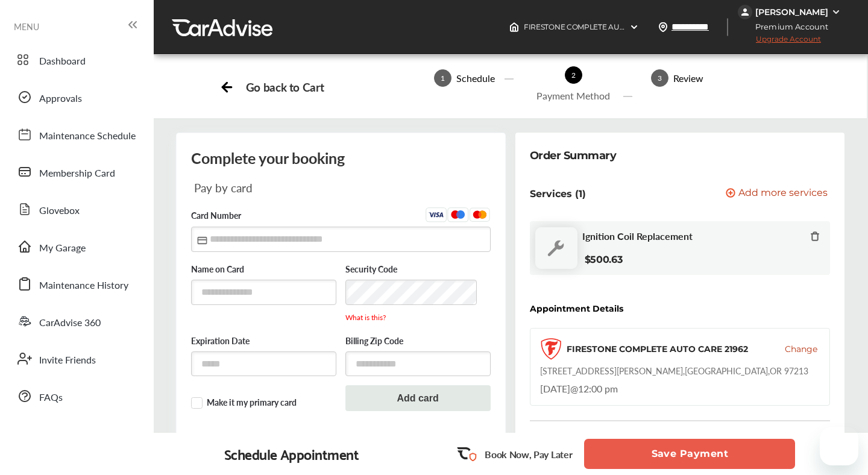  What do you see at coordinates (573, 75) in the screenshot?
I see `span: 2` at bounding box center [573, 75].